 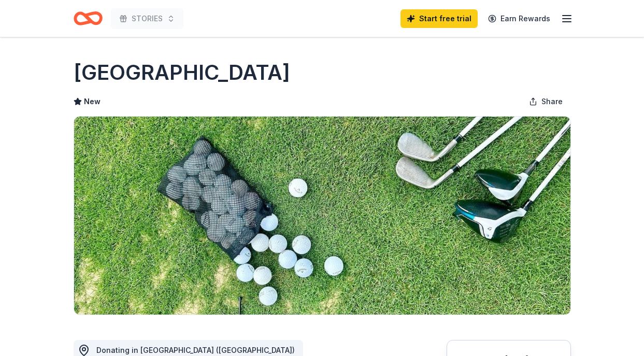 I want to click on span: New, so click(x=92, y=101).